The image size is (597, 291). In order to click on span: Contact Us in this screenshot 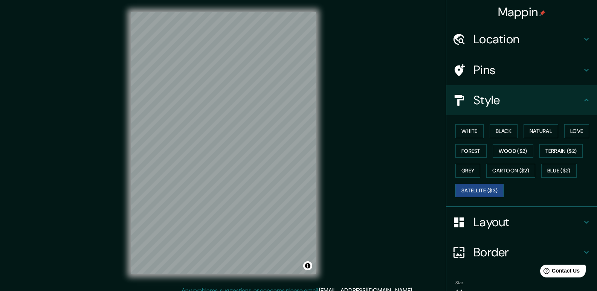, I will do `click(36, 9)`.